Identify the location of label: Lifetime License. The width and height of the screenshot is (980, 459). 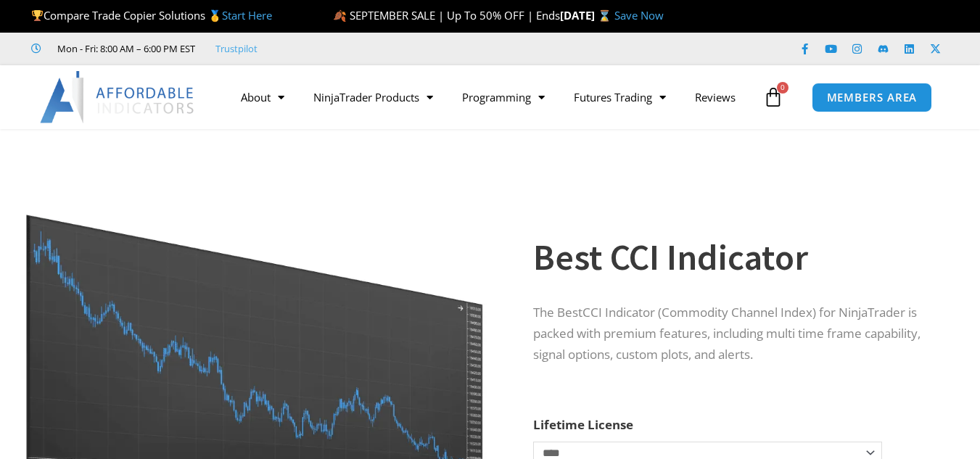
(583, 424).